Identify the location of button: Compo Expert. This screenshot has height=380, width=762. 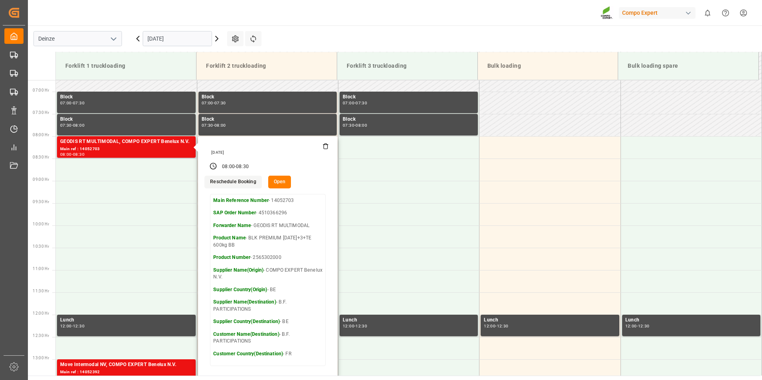
(659, 13).